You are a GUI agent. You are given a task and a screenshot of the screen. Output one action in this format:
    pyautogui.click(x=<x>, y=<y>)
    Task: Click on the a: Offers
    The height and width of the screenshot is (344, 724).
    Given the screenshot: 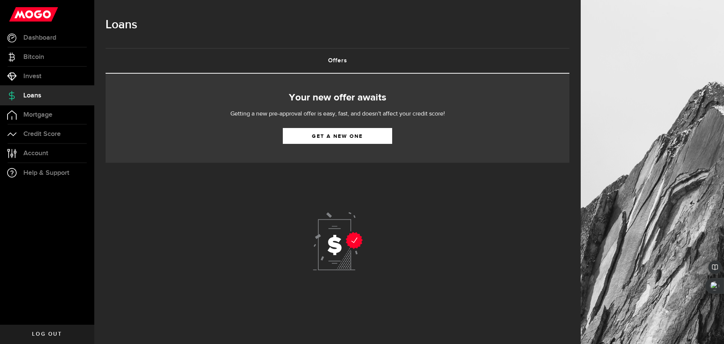 What is the action you would take?
    pyautogui.click(x=338, y=61)
    